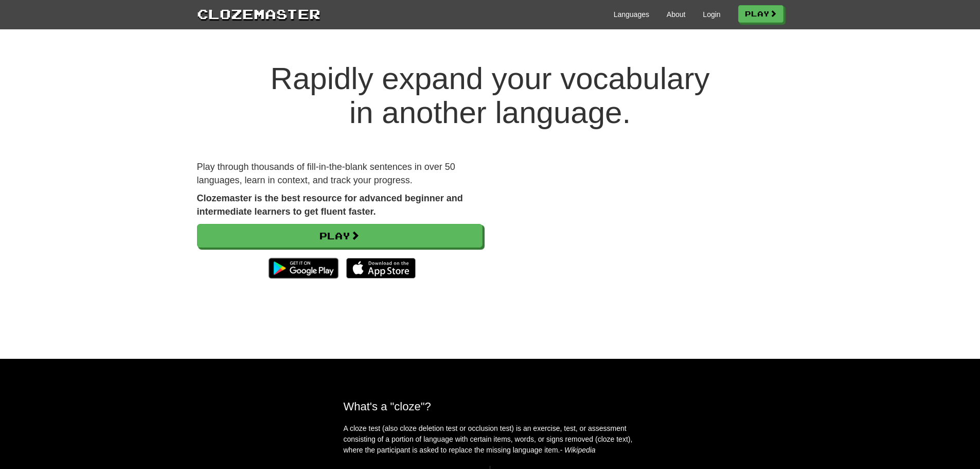 The image size is (980, 469). I want to click on img: Download_on_the_App_Store_Badge_US-UK_135x40-25178aeef6eb6b83b96f5f2d004eda3bffbb37122de64afbaef7..., so click(380, 268).